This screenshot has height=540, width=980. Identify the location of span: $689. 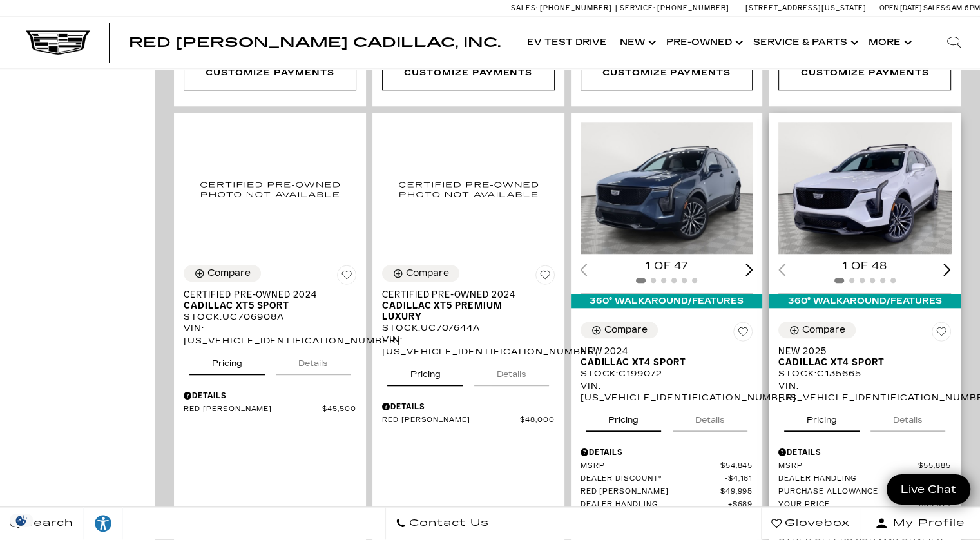
(740, 505).